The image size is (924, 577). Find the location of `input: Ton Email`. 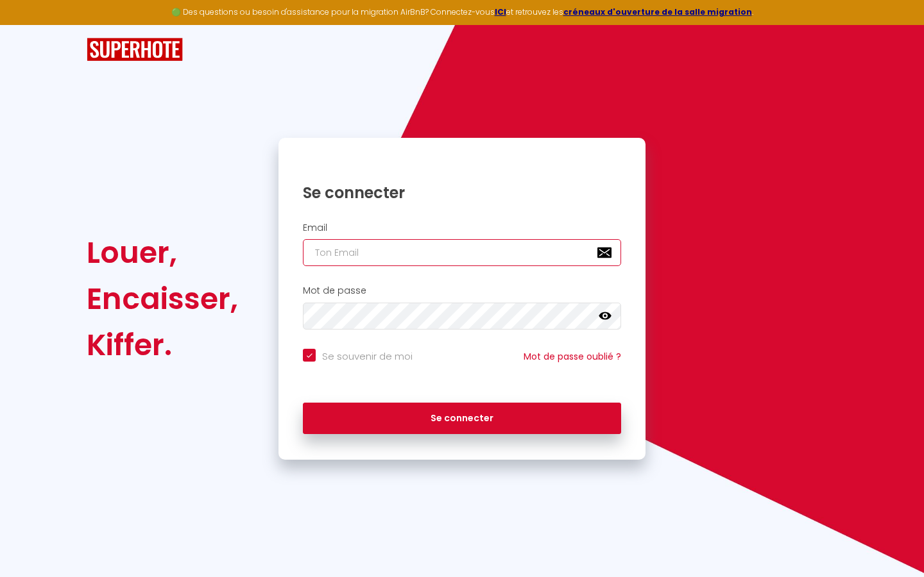

input: Ton Email is located at coordinates (462, 253).